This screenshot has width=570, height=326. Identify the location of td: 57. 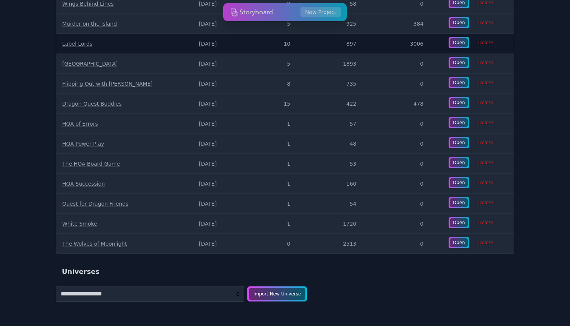
(332, 124).